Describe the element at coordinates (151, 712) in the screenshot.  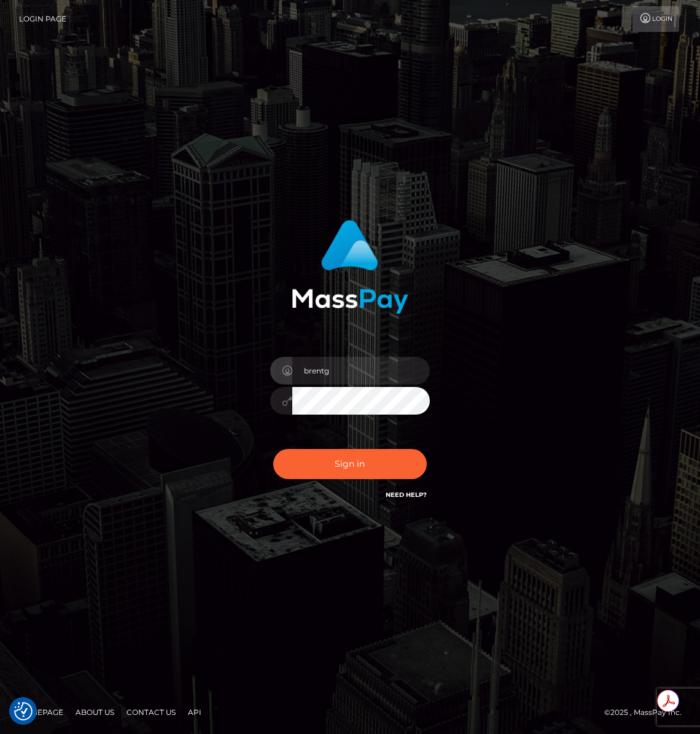
I see `a: Contact Us` at that location.